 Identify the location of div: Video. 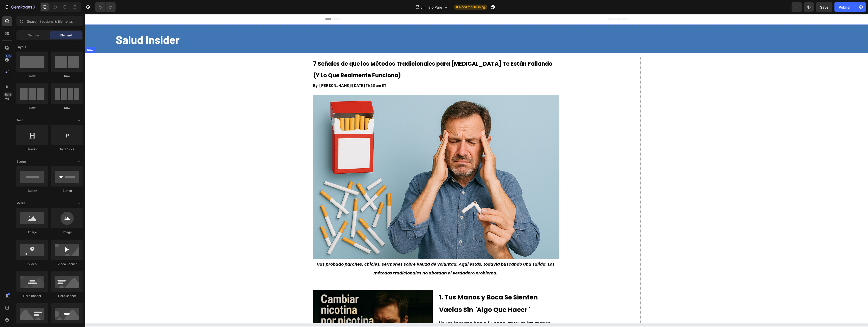
(33, 264).